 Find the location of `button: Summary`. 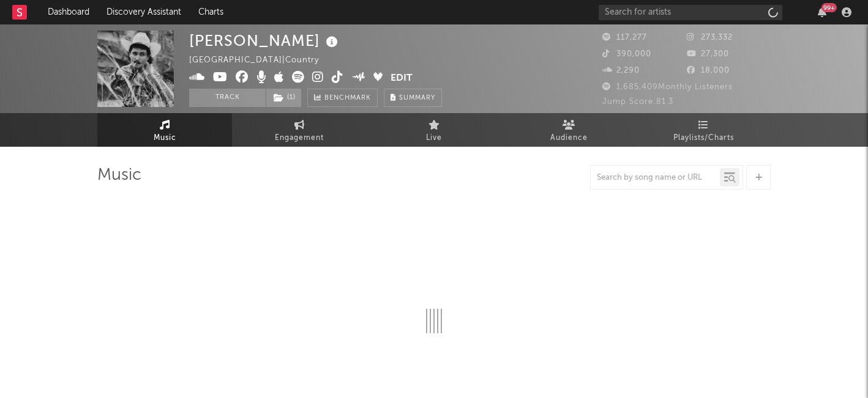

button: Summary is located at coordinates (413, 98).